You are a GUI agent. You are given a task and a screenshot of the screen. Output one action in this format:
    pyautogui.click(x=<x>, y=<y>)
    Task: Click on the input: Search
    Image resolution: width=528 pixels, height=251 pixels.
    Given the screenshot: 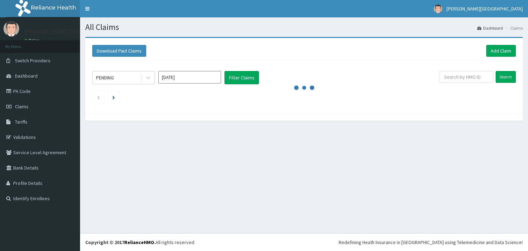 What is the action you would take?
    pyautogui.click(x=506, y=77)
    